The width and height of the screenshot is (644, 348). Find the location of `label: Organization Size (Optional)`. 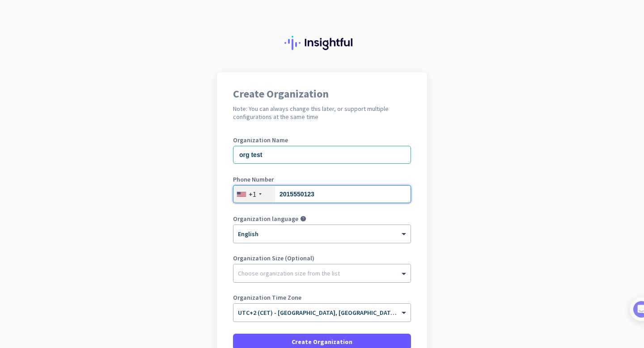

label: Organization Size (Optional) is located at coordinates (322, 258).